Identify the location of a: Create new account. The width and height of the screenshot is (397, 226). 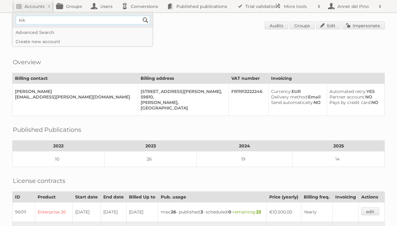
(82, 42).